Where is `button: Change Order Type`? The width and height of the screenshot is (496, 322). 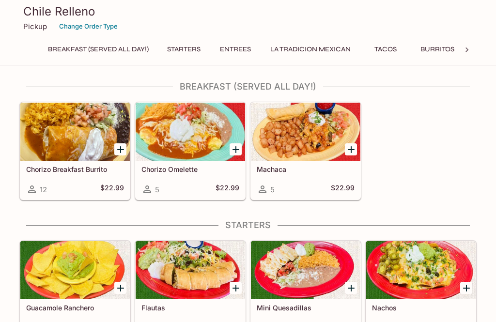 button: Change Order Type is located at coordinates (88, 26).